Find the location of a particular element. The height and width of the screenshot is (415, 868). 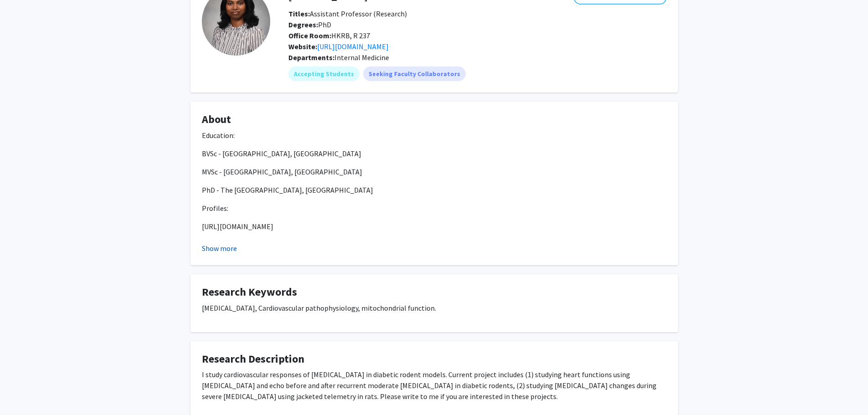

span: HKRB, R 237 is located at coordinates (329, 36).